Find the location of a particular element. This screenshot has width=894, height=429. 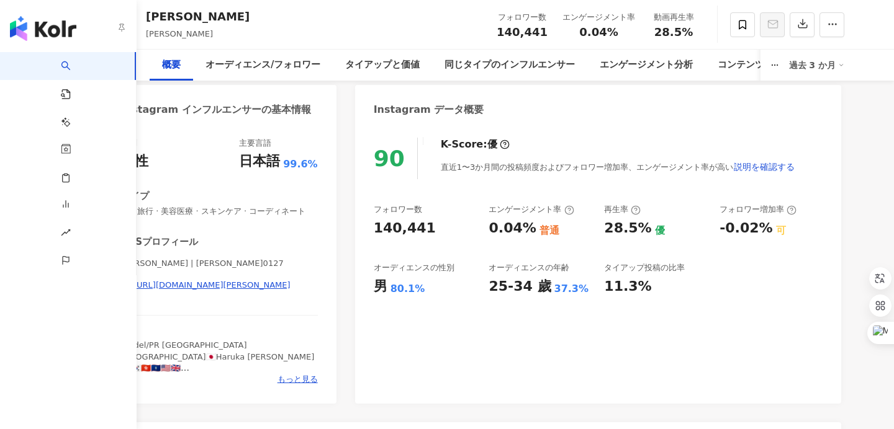

a: search is located at coordinates (73, 119).